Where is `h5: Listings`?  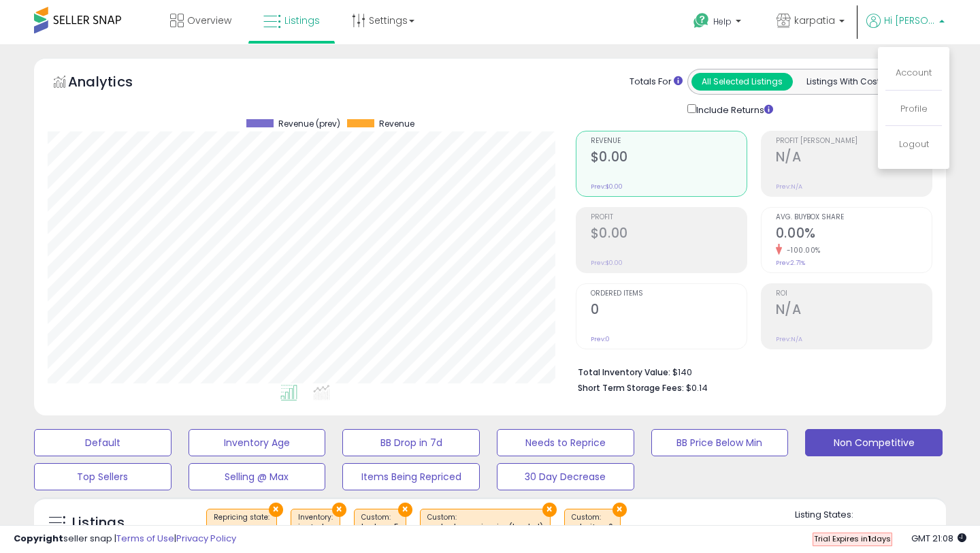 h5: Listings is located at coordinates (98, 523).